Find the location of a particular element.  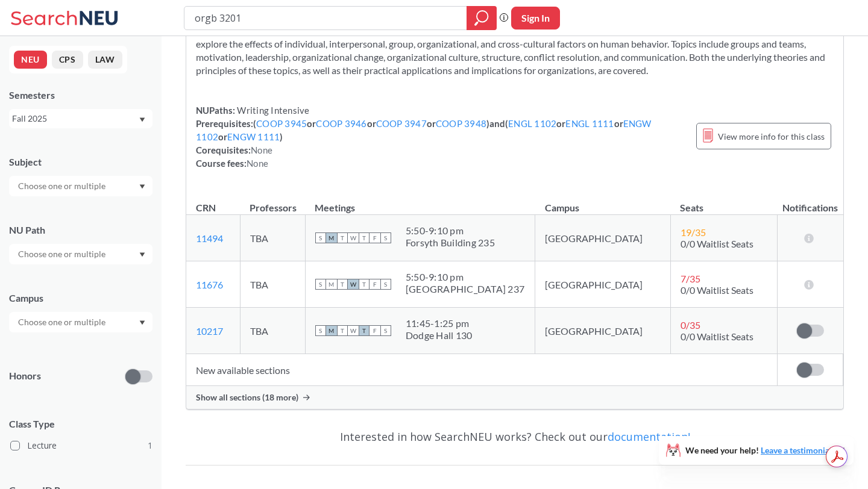

button: Sign In is located at coordinates (535, 18).